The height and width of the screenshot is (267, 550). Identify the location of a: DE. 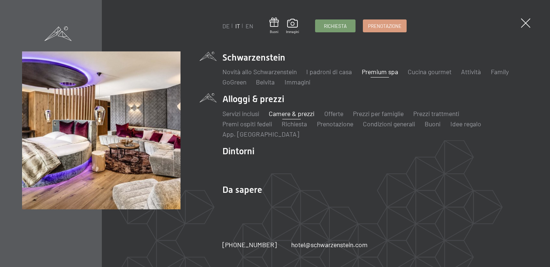
(226, 26).